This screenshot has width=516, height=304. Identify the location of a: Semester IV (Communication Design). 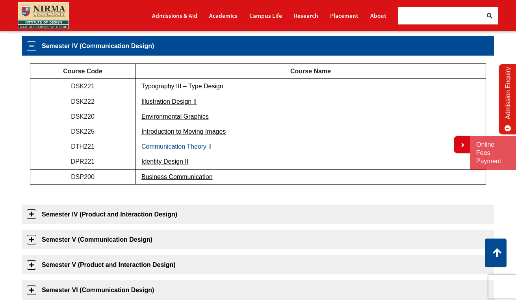
(258, 46).